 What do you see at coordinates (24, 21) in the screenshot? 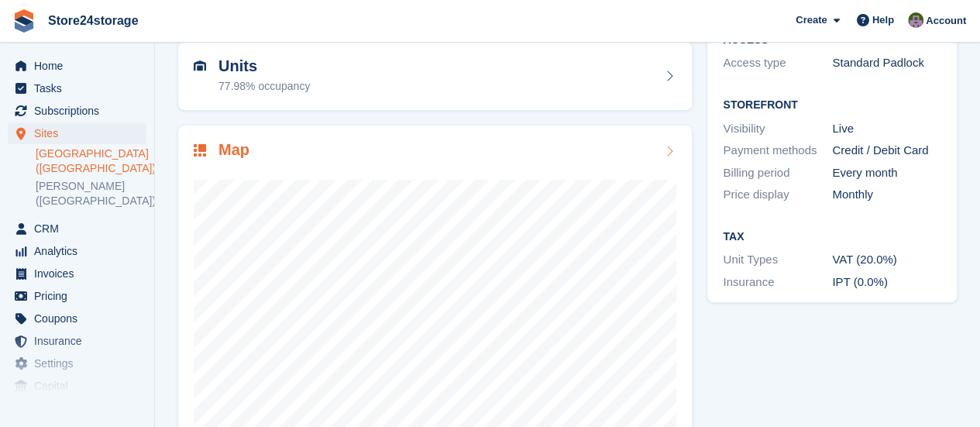
I see `img: stora-icon-8386f47178a22dfd0bd8f6a31ec36ba5ce8667c1dd55bd0f319d3a0aa187defe.svg` at bounding box center [24, 21].